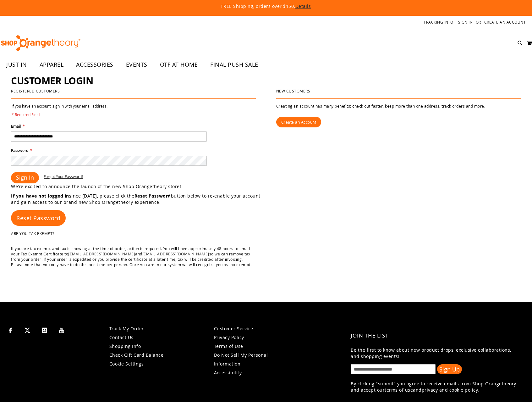 The image size is (532, 402). What do you see at coordinates (299, 122) in the screenshot?
I see `span: Create an Account` at bounding box center [299, 122].